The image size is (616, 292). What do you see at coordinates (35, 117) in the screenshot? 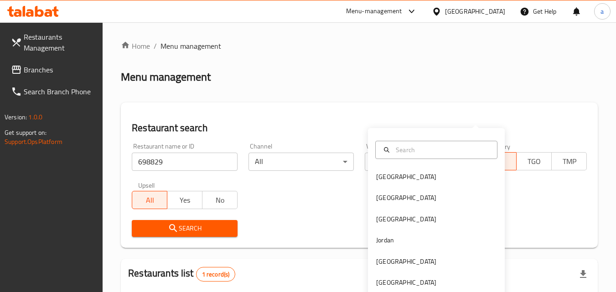
I see `span: 1.0.0` at bounding box center [35, 117].